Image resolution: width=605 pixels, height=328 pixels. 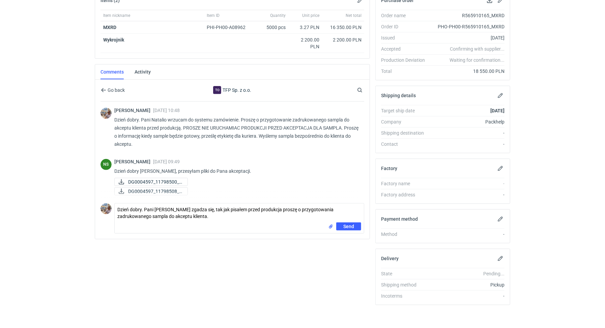 I want to click on em: Confirming with supplier..., so click(x=478, y=49).